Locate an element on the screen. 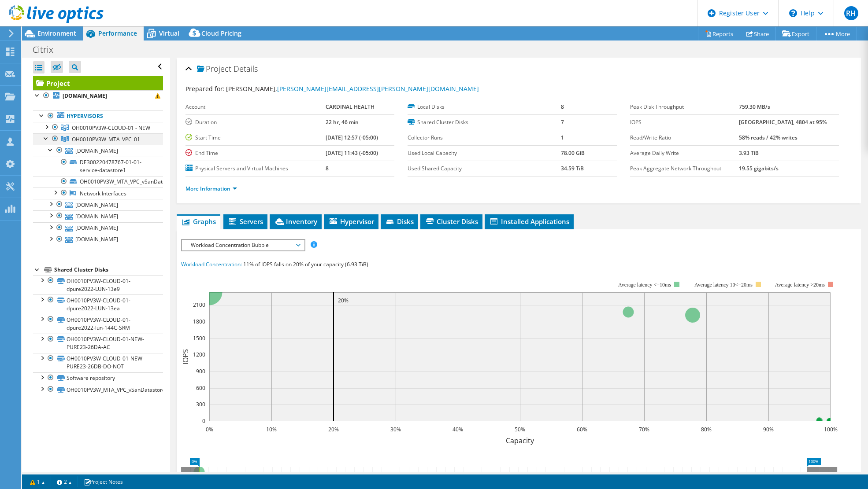  label: Physical Servers and Virtual Machines is located at coordinates (256, 168).